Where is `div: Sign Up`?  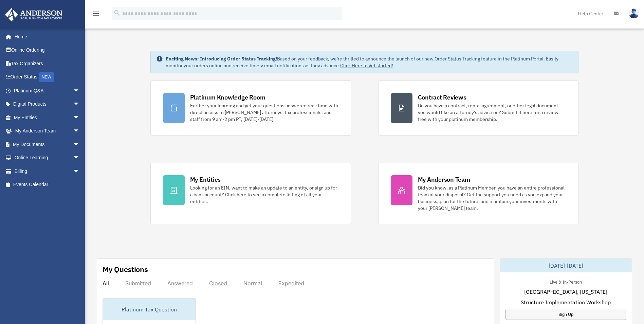 div: Sign Up is located at coordinates (566, 314).